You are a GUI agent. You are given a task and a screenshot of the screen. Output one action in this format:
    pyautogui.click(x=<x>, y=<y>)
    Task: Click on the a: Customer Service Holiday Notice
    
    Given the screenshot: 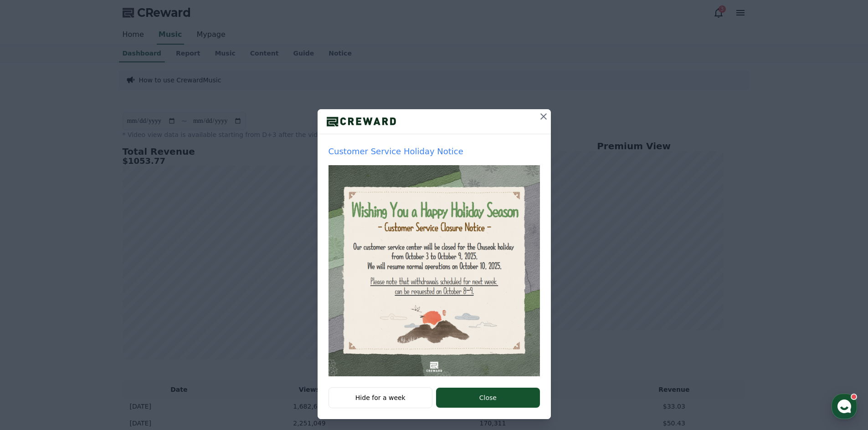 What is the action you would take?
    pyautogui.click(x=434, y=261)
    